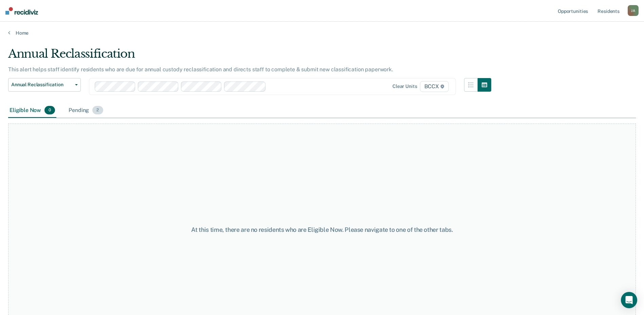  Describe the element at coordinates (49, 111) in the screenshot. I see `span: 0` at that location.